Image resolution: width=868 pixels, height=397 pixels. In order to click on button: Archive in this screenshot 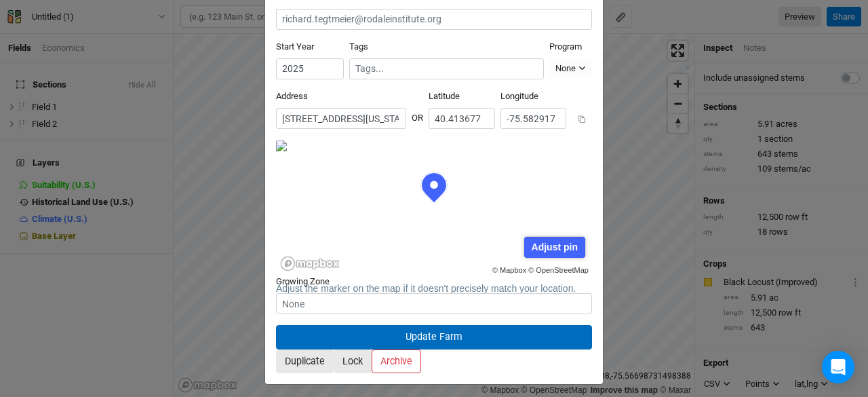, I will do `click(396, 362)`.